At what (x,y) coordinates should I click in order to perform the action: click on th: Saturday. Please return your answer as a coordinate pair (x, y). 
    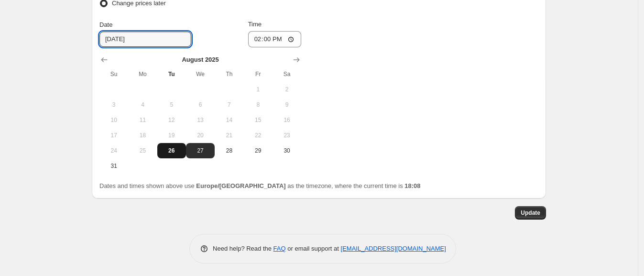
    Looking at the image, I should click on (287, 74).